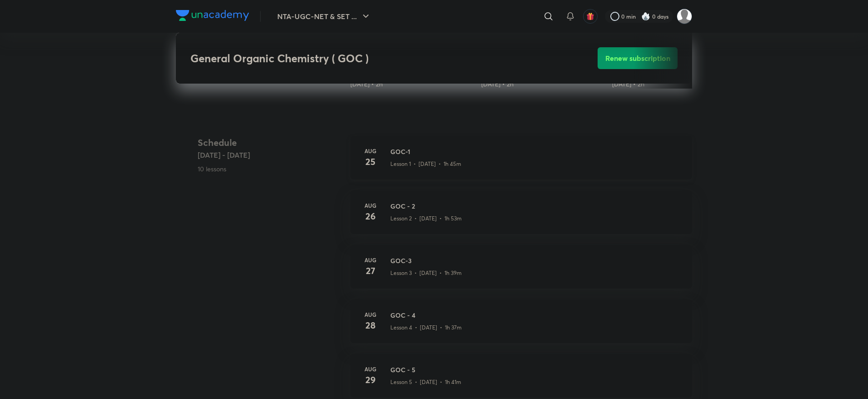  Describe the element at coordinates (370, 380) in the screenshot. I see `h4: 29` at that location.